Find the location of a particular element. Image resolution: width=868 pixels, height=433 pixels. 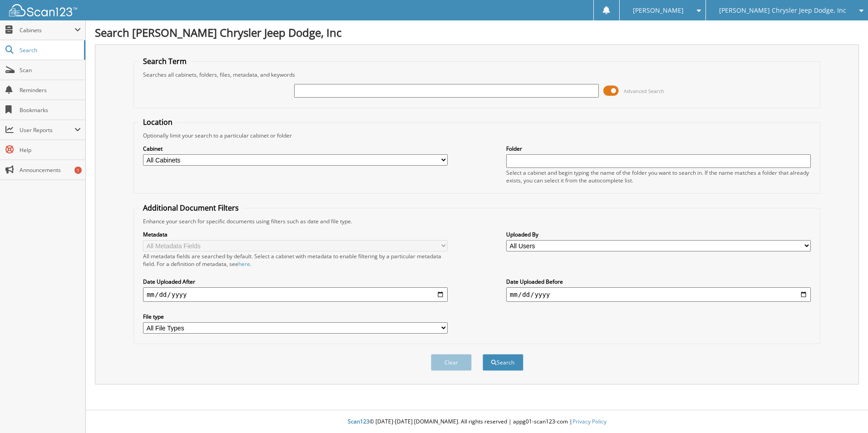

label: Folder is located at coordinates (658, 149).